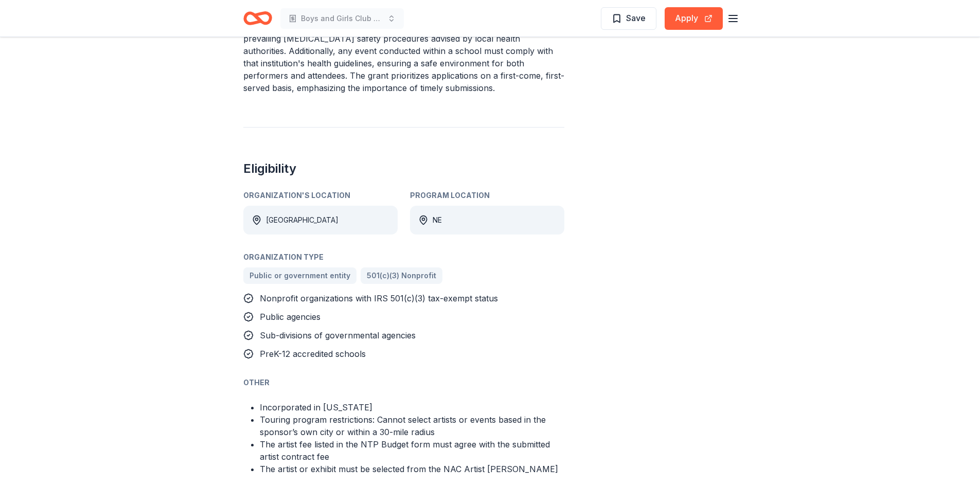 This screenshot has width=980, height=486. What do you see at coordinates (379, 298) in the screenshot?
I see `span: Nonprofit organizations with IRS 501(c)(3) tax-exempt status` at bounding box center [379, 298].